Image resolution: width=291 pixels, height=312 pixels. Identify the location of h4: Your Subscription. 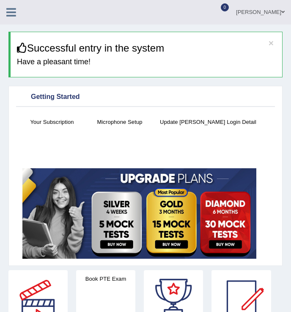
(52, 122).